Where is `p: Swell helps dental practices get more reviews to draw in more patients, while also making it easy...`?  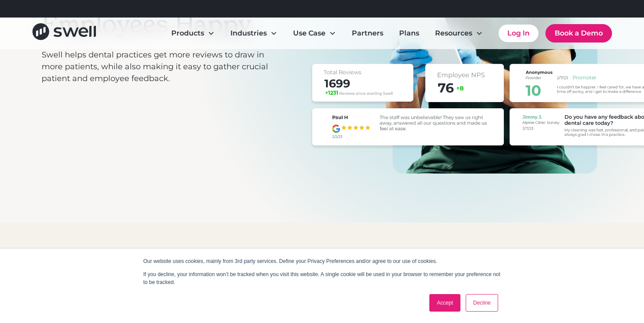
p: Swell helps dental practices get more reviews to draw in more patients, while also making it easy... is located at coordinates (160, 66).